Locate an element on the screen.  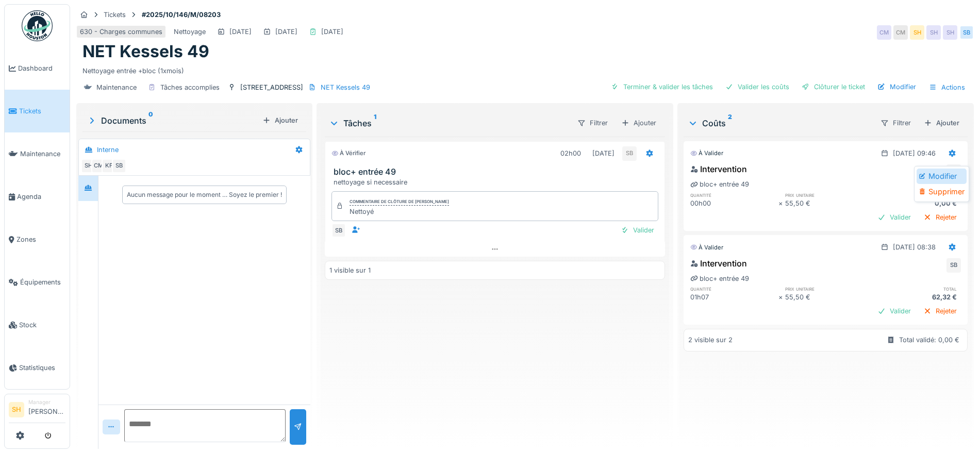
h3: bloc+ entrée 49 is located at coordinates (497, 171).